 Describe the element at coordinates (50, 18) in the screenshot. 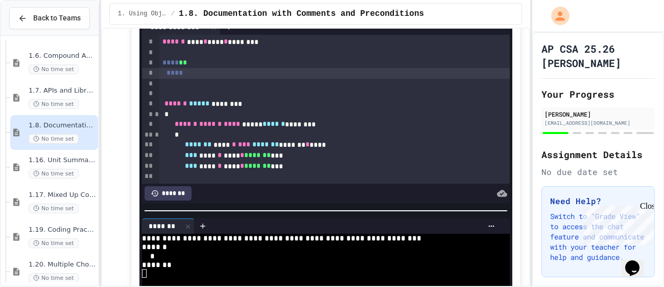

I see `button: Back to Teams` at that location.